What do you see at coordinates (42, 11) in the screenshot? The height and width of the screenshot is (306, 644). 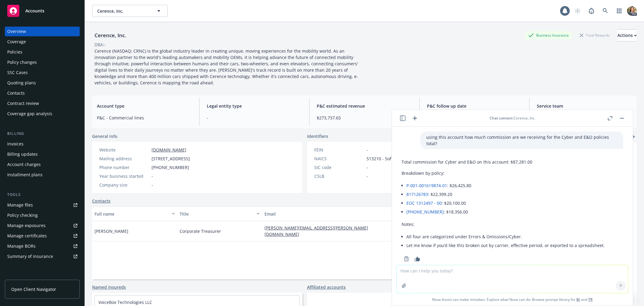 I see `a: Accounts` at bounding box center [42, 11].